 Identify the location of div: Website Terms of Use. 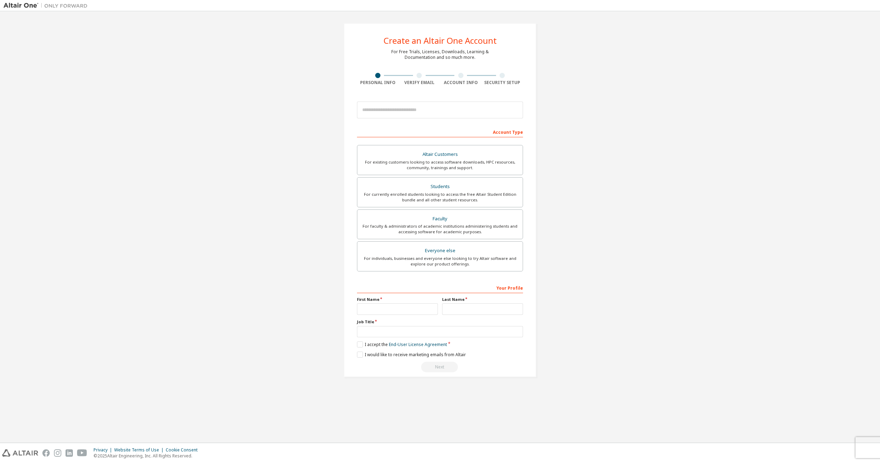
(140, 450).